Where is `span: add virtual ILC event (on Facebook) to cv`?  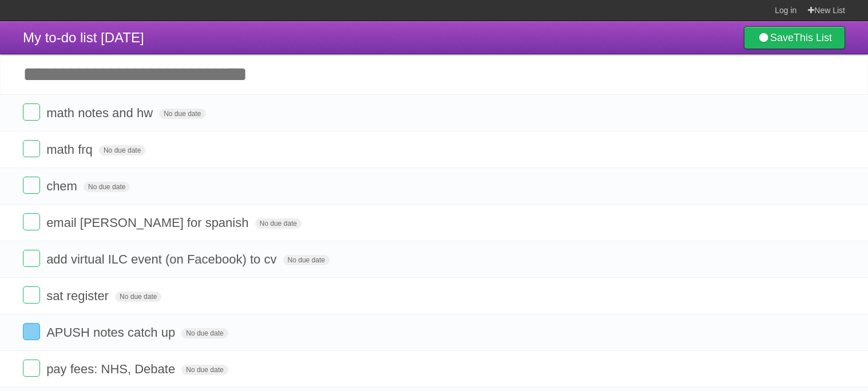 span: add virtual ILC event (on Facebook) to cv is located at coordinates (163, 259).